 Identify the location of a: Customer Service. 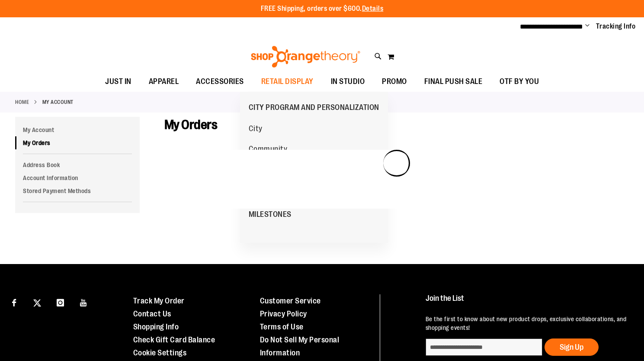
(290, 301).